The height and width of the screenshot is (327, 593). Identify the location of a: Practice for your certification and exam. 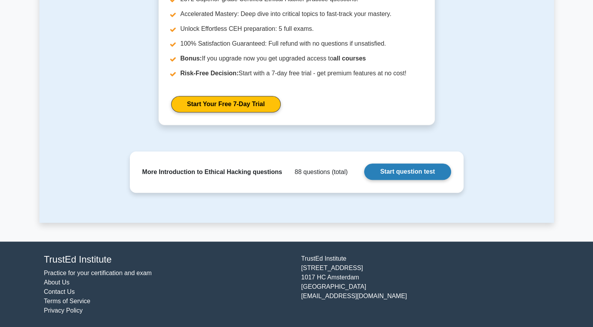
(98, 273).